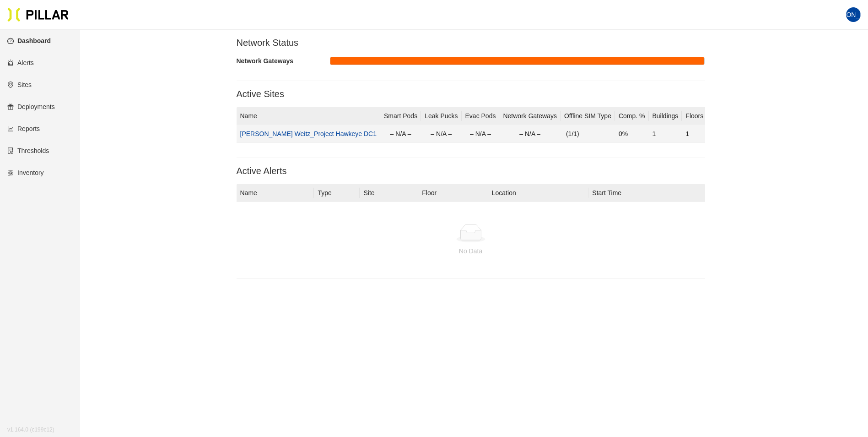  What do you see at coordinates (283, 61) in the screenshot?
I see `div: Network Gateways` at bounding box center [283, 61].